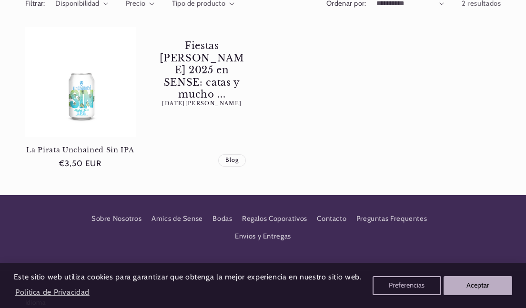 Image resolution: width=526 pixels, height=308 pixels. What do you see at coordinates (117, 220) in the screenshot?
I see `a: Sobre Nosotros` at bounding box center [117, 220].